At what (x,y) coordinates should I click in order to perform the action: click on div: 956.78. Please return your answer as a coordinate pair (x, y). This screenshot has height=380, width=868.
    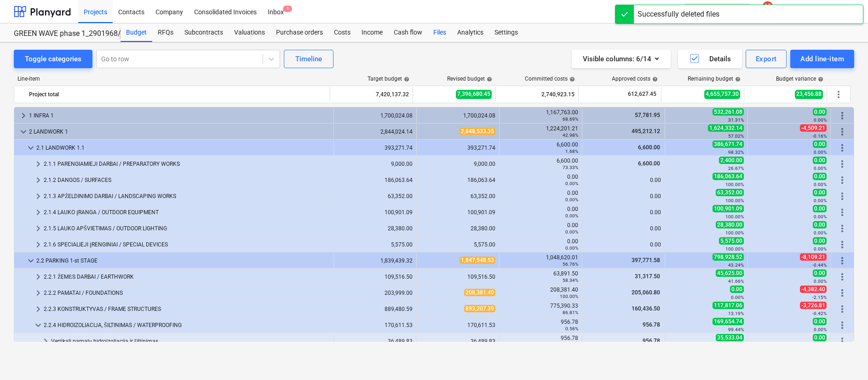
    Looking at the image, I should click on (540, 341).